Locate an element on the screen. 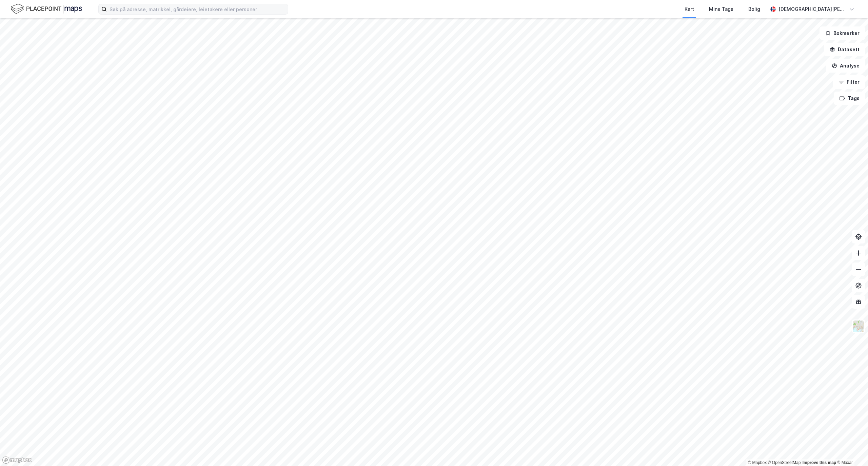  a: Improve this map is located at coordinates (819, 463).